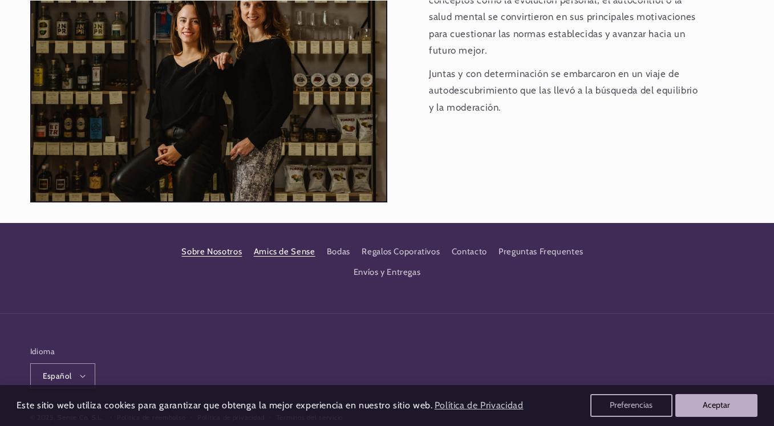  What do you see at coordinates (338, 251) in the screenshot?
I see `a: Bodas` at bounding box center [338, 251].